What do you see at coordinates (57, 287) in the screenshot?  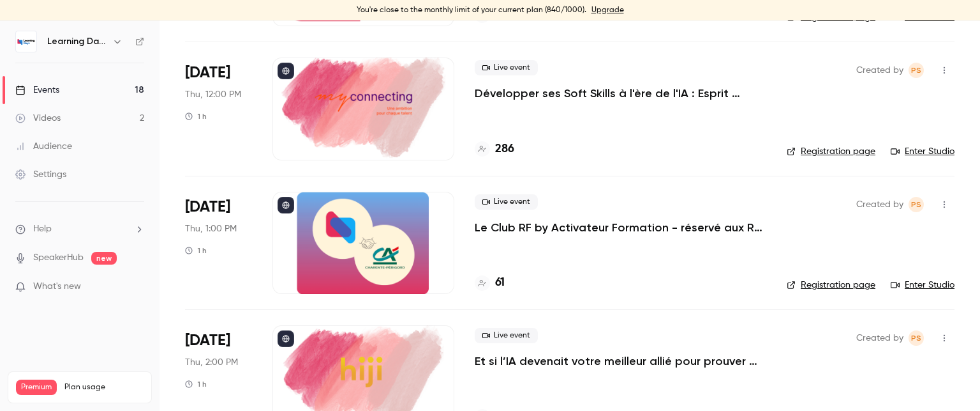 I see `span: What's new` at bounding box center [57, 287].